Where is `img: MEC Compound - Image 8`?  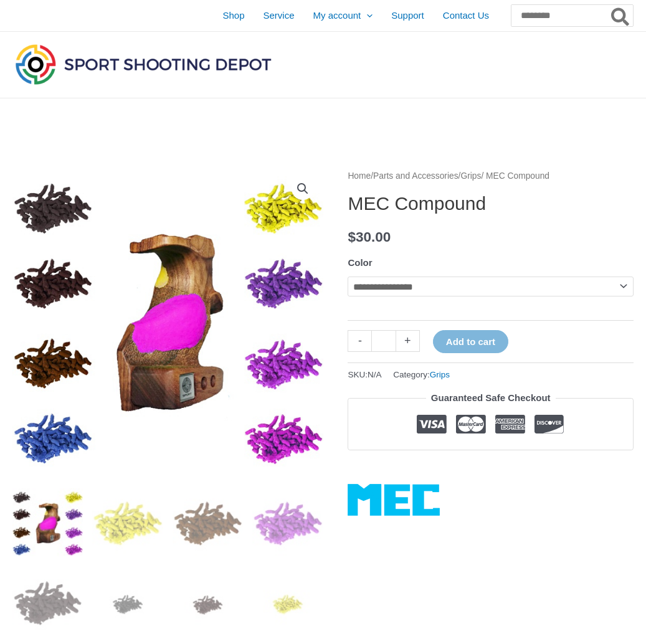
img: MEC Compound - Image 8 is located at coordinates (287, 603).